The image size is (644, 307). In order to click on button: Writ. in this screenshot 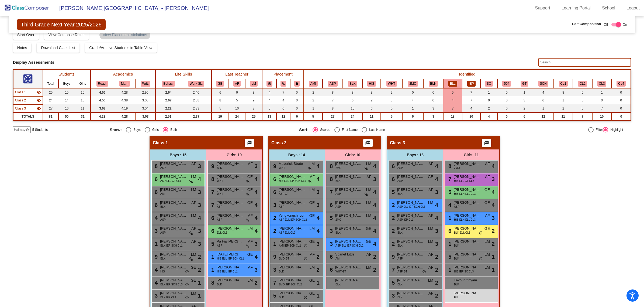, I will do `click(146, 84)`.